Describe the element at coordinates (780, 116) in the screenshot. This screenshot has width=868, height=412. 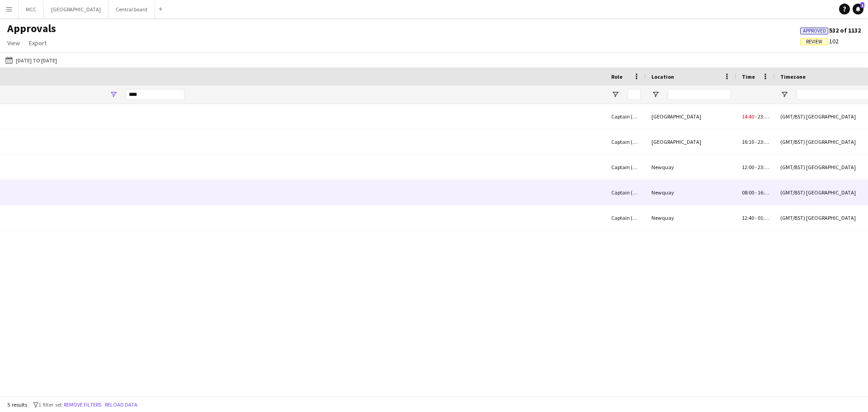
I see `span: (+20m)` at that location.